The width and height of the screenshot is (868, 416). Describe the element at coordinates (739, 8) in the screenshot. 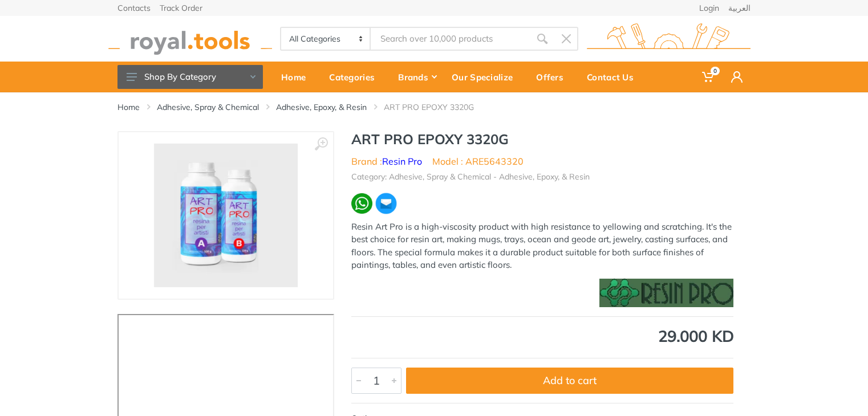

I see `a: العربية` at that location.